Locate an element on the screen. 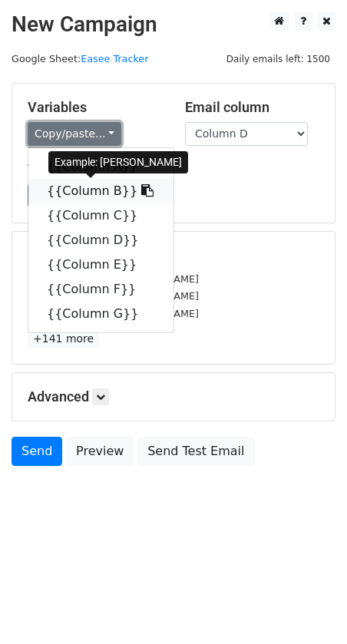  a: Send Test Email is located at coordinates (195, 452).